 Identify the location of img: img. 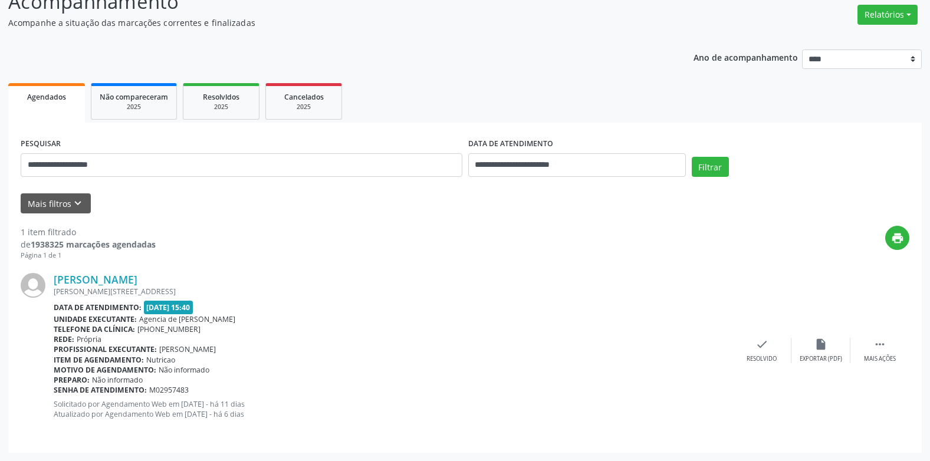
(33, 285).